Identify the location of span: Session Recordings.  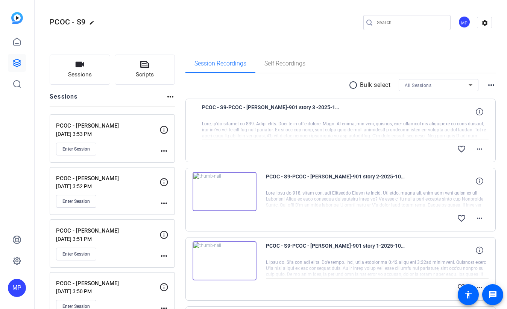
(220, 64).